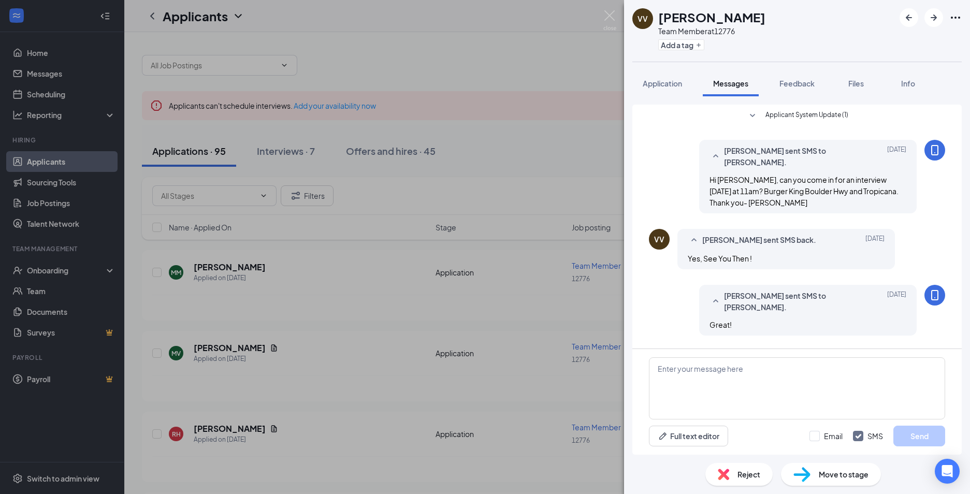 The height and width of the screenshot is (494, 970). I want to click on span: Application, so click(662, 83).